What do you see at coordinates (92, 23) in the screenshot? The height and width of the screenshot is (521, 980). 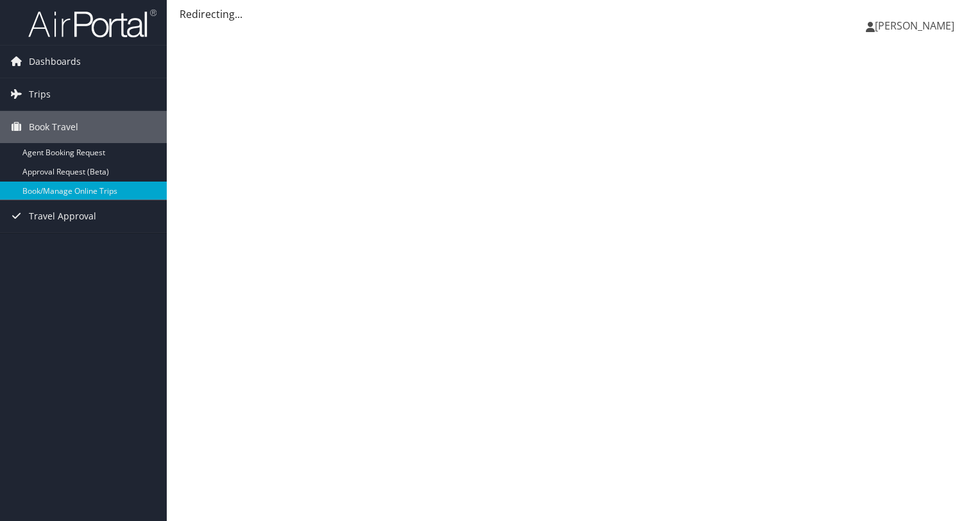 I see `img: airportal-logo.png` at bounding box center [92, 23].